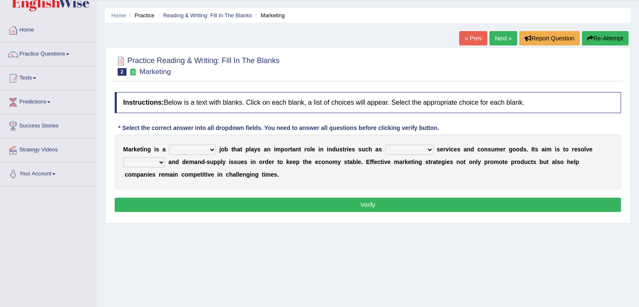 This screenshot has height=307, width=639. Describe the element at coordinates (373, 162) in the screenshot. I see `b: f` at that location.